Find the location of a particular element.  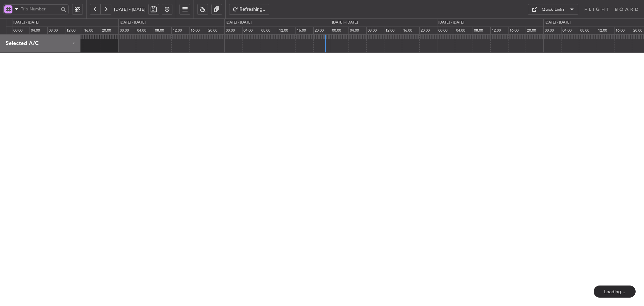

button: Refreshing... is located at coordinates (249, 10).